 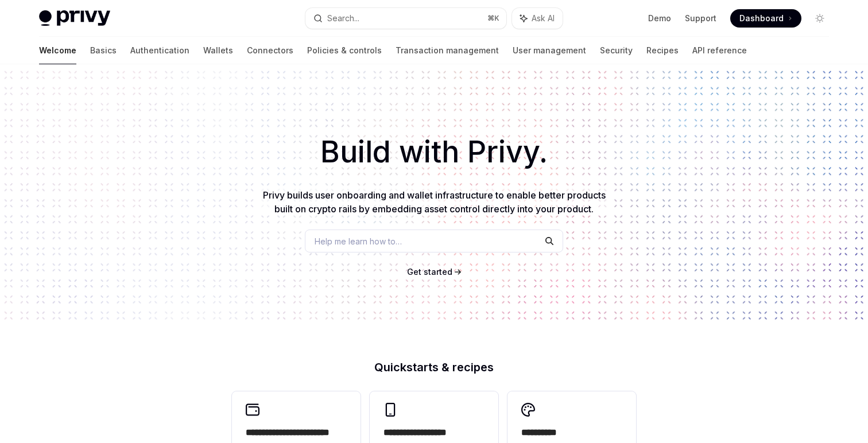 What do you see at coordinates (429, 272) in the screenshot?
I see `a: Get started` at bounding box center [429, 272].